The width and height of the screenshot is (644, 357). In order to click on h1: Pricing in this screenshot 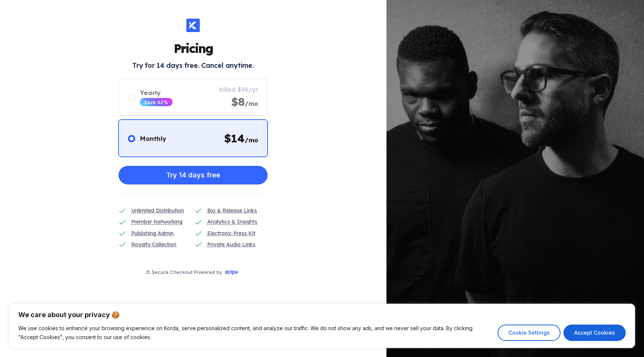, I will do `click(193, 48)`.